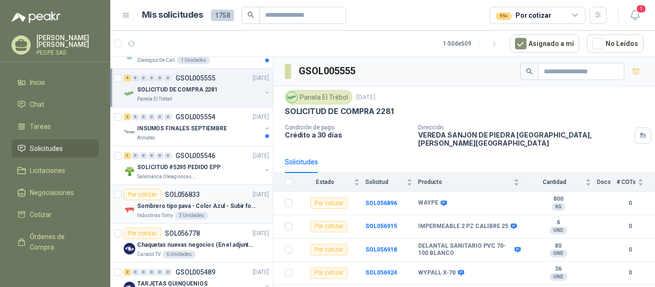 The width and height of the screenshot is (655, 287). Describe the element at coordinates (381, 226) in the screenshot. I see `a: SOL056915` at that location.